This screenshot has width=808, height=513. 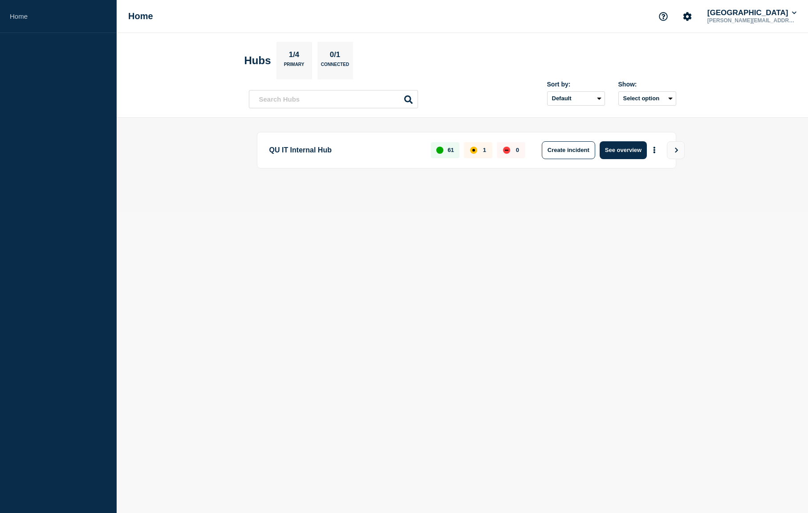 I want to click on h2: Hubs, so click(x=258, y=61).